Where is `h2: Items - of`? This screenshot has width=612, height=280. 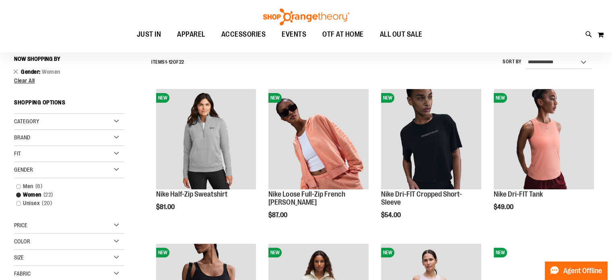
h2: Items - of is located at coordinates (168, 62).